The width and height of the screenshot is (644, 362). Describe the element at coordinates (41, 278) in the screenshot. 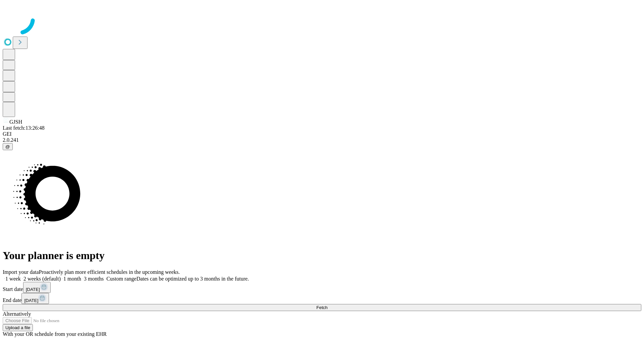

I see `span: 2 weeks (default)` at that location.